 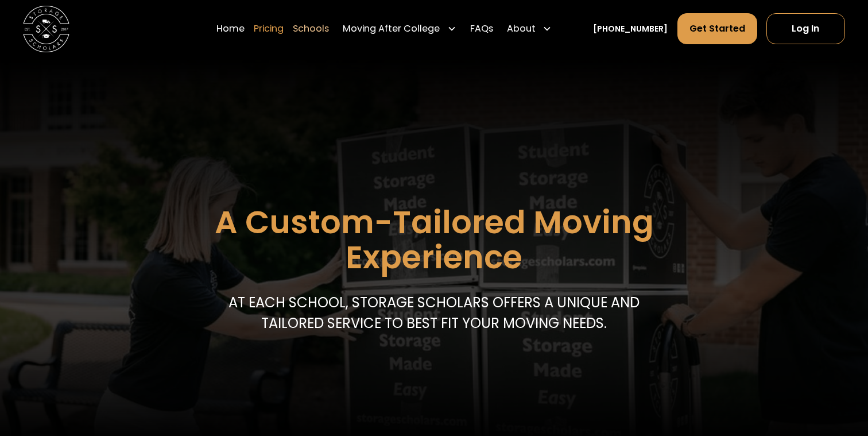 I want to click on a: FAQs, so click(x=482, y=29).